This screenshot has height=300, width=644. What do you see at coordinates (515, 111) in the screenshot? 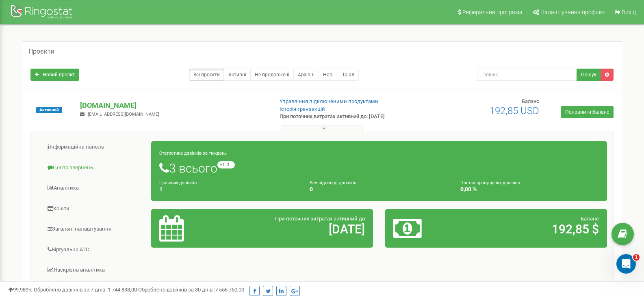
I see `span: 192,85 USD` at bounding box center [515, 111].